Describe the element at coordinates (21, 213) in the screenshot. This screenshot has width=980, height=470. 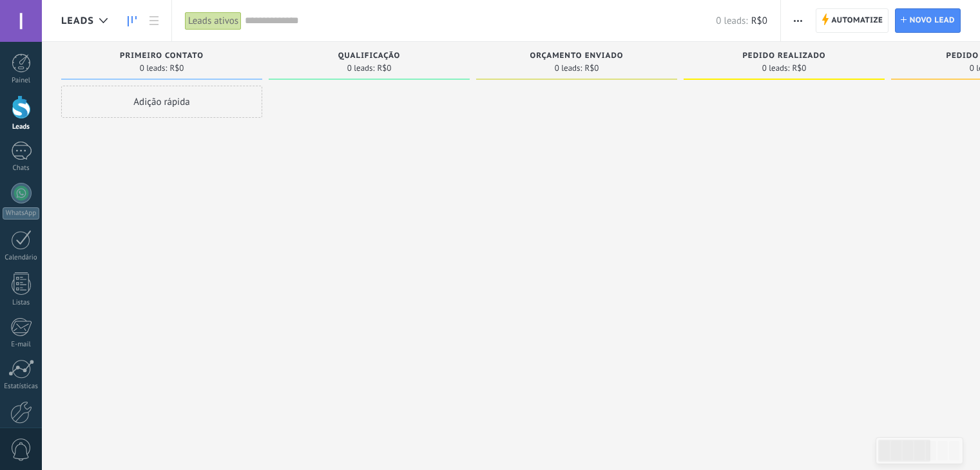
I see `div: WhatsApp` at that location.